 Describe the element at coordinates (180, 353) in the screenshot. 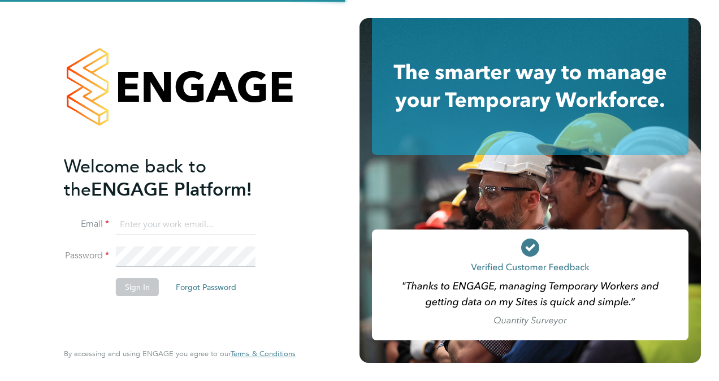

I see `span: By accessing and using ENGAGE you agree to our` at that location.